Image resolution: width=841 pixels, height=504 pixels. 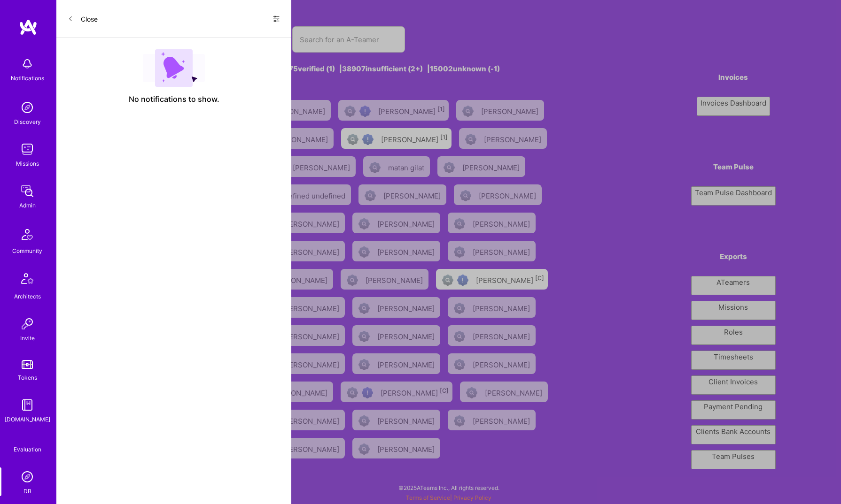 I want to click on div: Tokens, so click(x=27, y=377).